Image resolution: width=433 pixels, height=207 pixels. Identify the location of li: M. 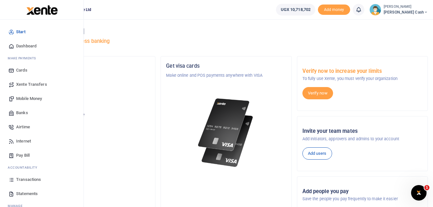
(42, 58).